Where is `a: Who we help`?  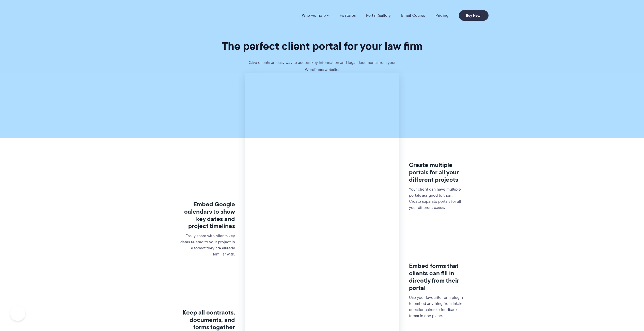
a: Who we help is located at coordinates (315, 15).